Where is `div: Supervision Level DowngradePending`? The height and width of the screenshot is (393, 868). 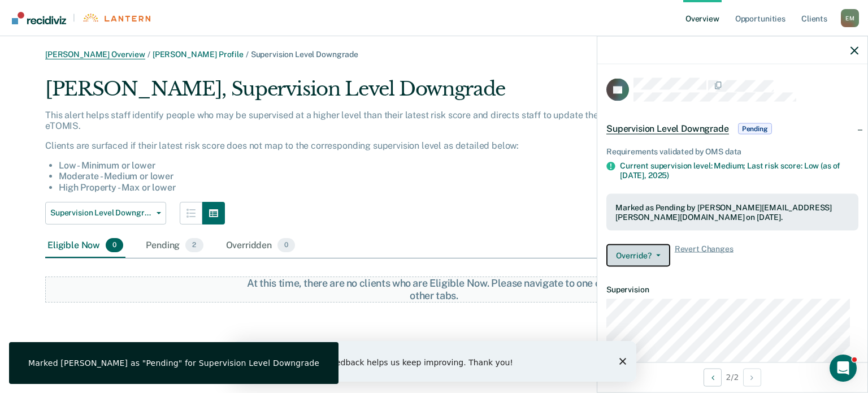
div: Supervision Level DowngradePending is located at coordinates (732, 129).